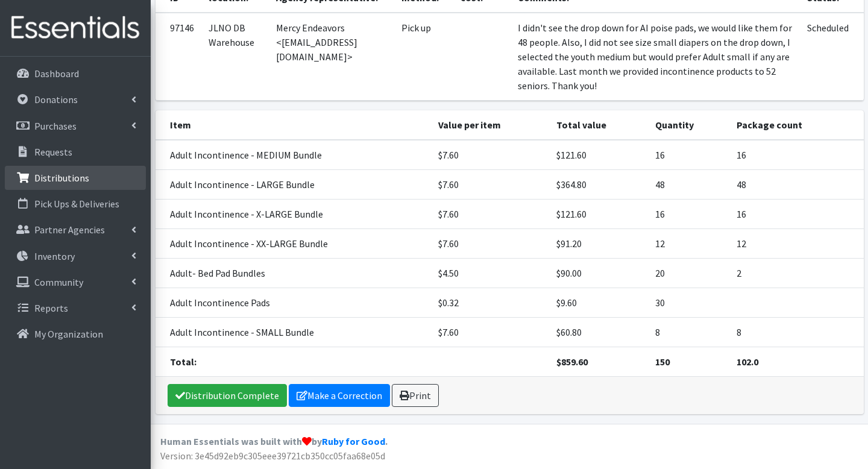  Describe the element at coordinates (689, 273) in the screenshot. I see `td: 20` at that location.